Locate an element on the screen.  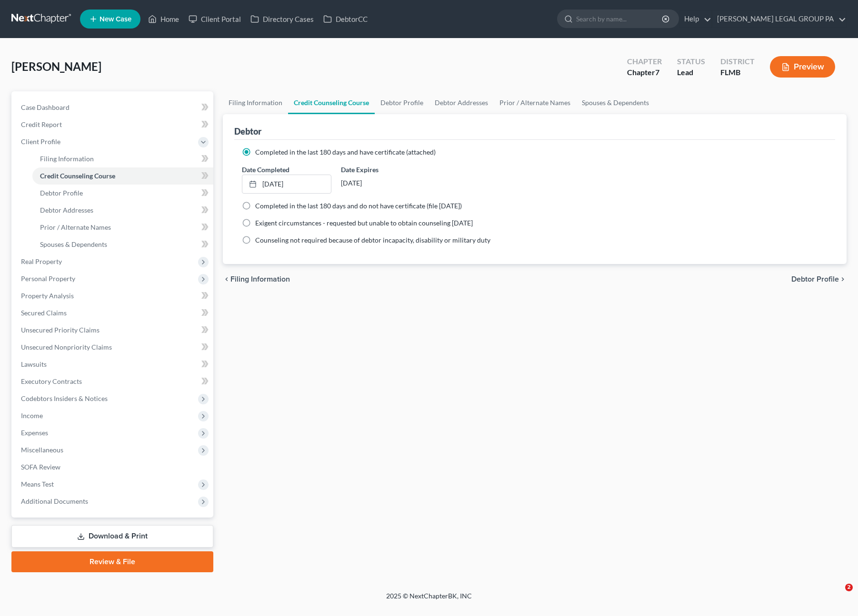
span: Secured Claims is located at coordinates (44, 312).